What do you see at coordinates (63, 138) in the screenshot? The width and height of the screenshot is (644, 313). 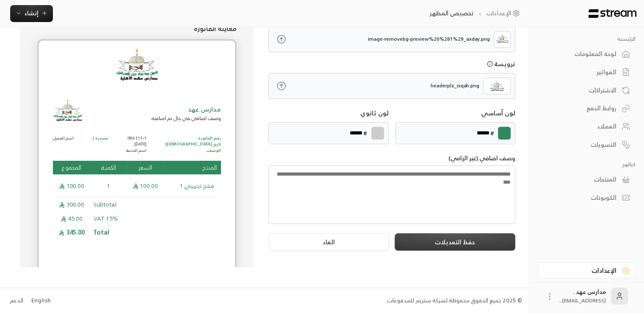 I see `p: اسم العميل` at bounding box center [63, 138].